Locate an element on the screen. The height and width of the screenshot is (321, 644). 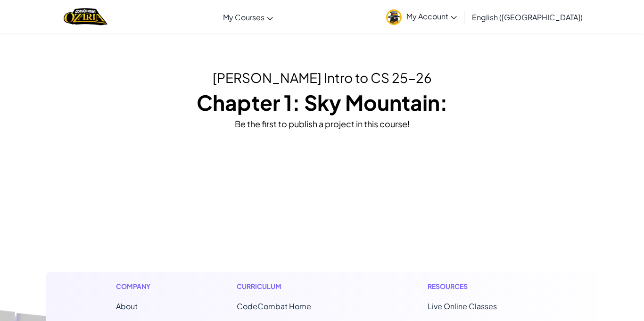
h1: Chapter 1: Sky Mountain: is located at coordinates (322, 102).